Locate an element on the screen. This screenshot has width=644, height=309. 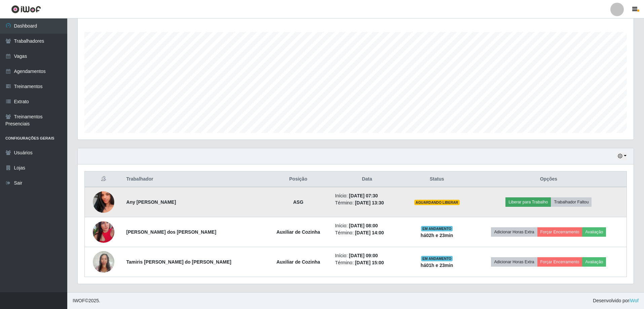
strong: há 02 h e 23 min is located at coordinates (437, 236).